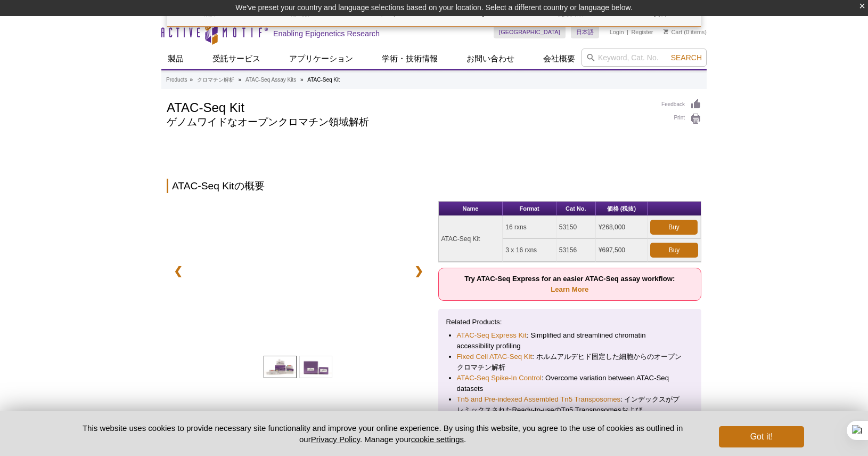 This screenshot has height=456, width=868. What do you see at coordinates (529, 227) in the screenshot?
I see `td: 16 rxns` at bounding box center [529, 227].